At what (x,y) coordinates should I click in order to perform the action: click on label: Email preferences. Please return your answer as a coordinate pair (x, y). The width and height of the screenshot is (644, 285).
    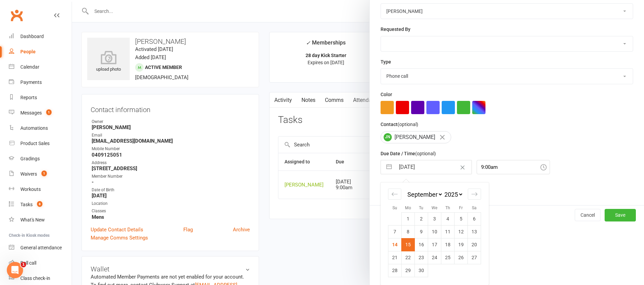
    Looking at the image, I should click on (401, 184).